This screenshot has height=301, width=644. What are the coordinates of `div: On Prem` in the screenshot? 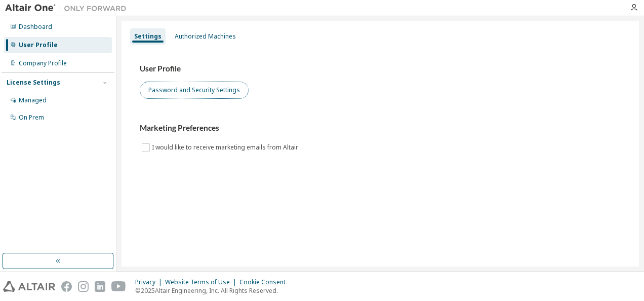 It's located at (31, 118).